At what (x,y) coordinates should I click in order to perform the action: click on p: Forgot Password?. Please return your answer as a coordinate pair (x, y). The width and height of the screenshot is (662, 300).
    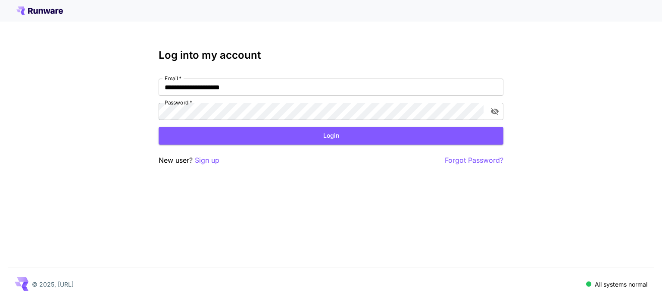
    Looking at the image, I should click on (474, 160).